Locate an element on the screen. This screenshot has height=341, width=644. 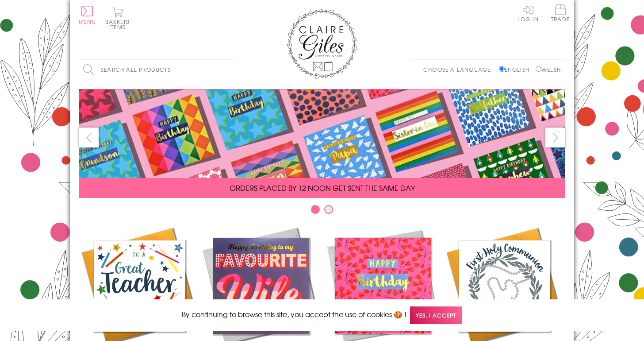
a: Log In is located at coordinates (527, 13).